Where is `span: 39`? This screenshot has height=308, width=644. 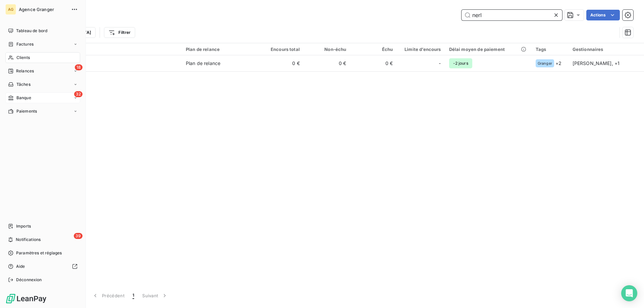
span: 39 is located at coordinates (78, 236).